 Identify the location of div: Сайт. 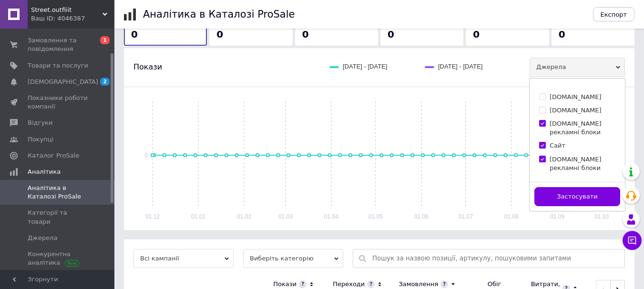
(557, 145).